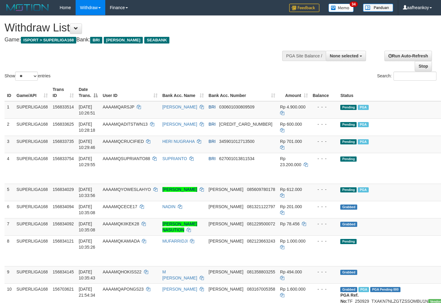  Describe the element at coordinates (261, 241) in the screenshot. I see `span: Copy 082123663243 to clipboard` at that location.